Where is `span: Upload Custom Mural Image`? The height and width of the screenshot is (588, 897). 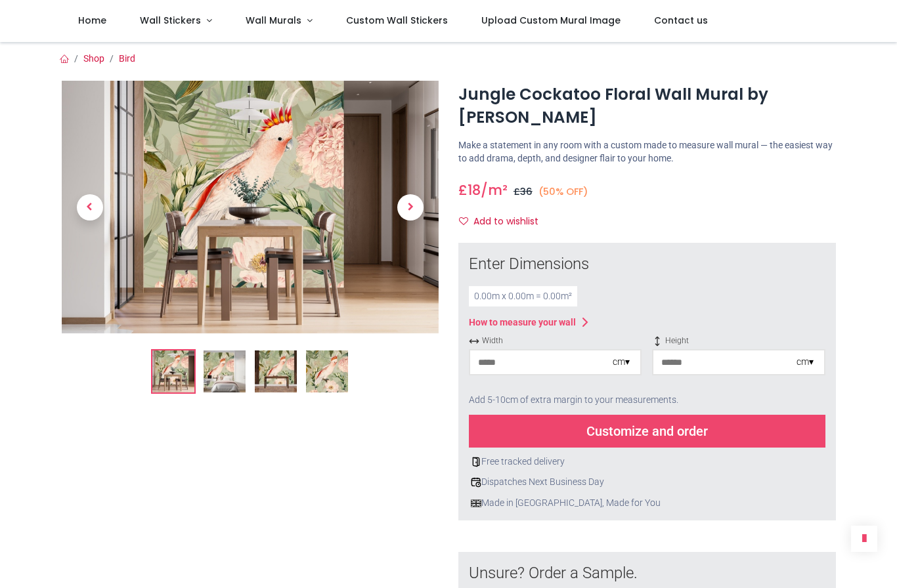 span: Upload Custom Mural Image is located at coordinates (551, 20).